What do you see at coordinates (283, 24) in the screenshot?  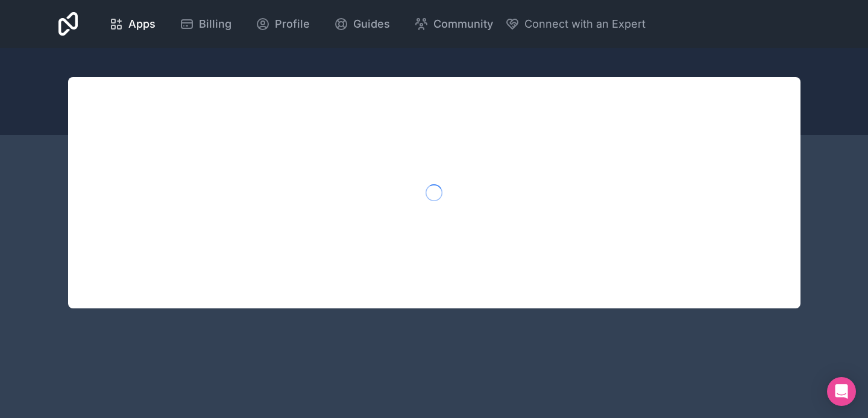 I see `a: Profile` at bounding box center [283, 24].